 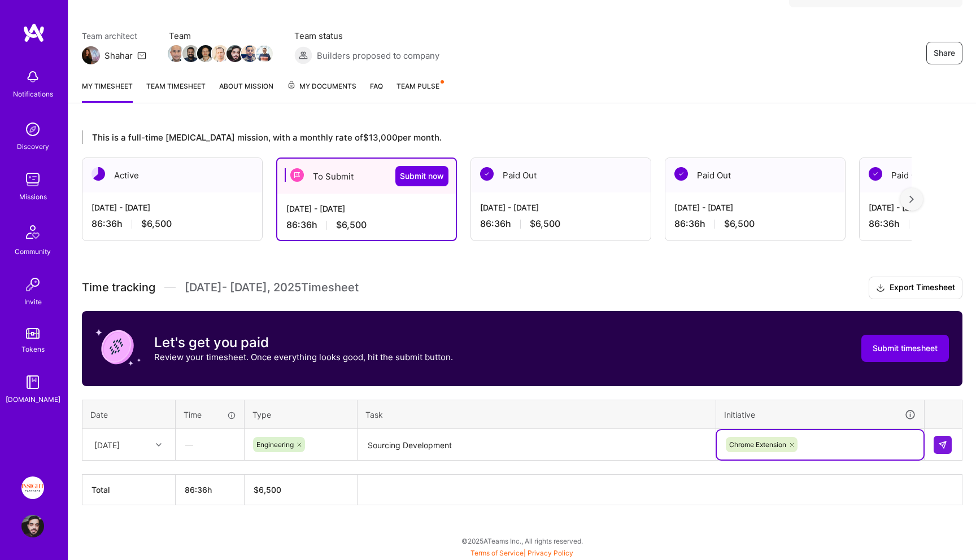 What do you see at coordinates (366, 36) in the screenshot?
I see `span: Team status` at bounding box center [366, 36].